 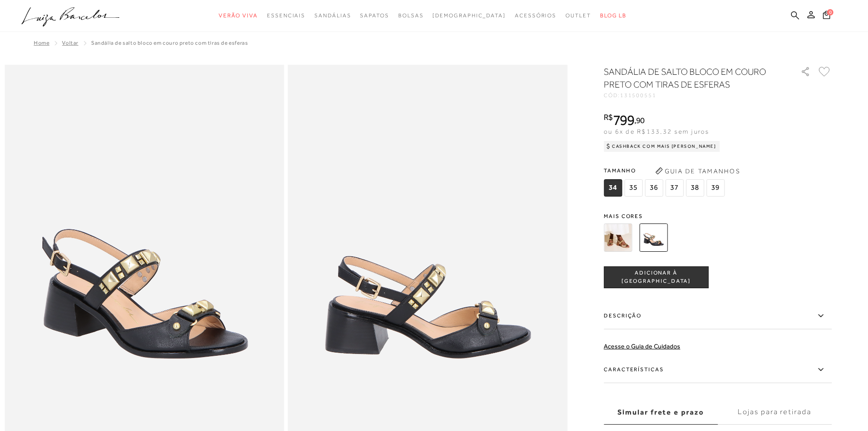 I want to click on span: 38, so click(x=695, y=188).